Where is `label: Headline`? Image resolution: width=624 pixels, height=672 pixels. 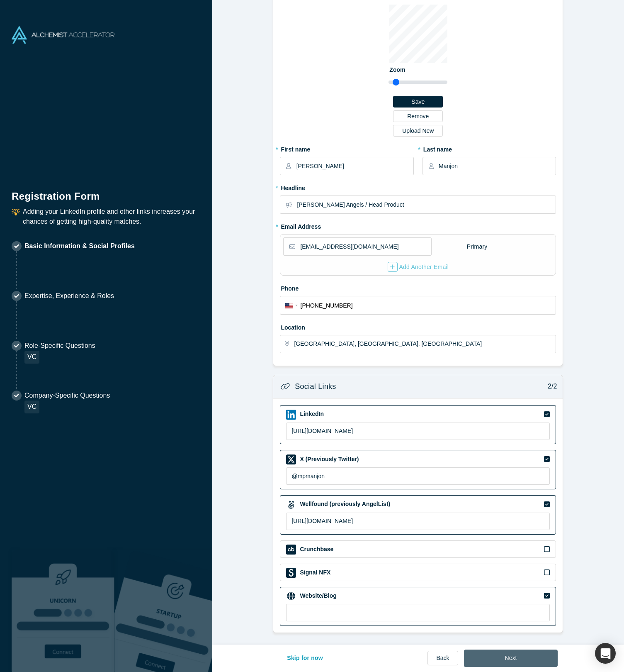 label: Headline is located at coordinates (418, 187).